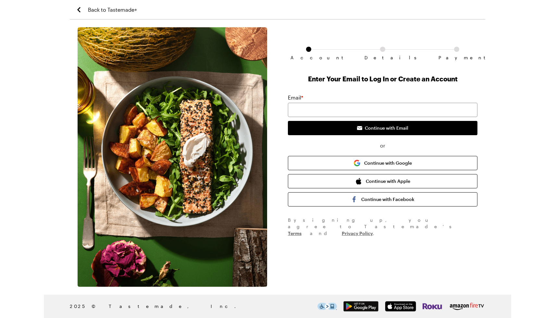 This screenshot has width=555, height=318. What do you see at coordinates (295, 233) in the screenshot?
I see `a: Terms` at bounding box center [295, 233].